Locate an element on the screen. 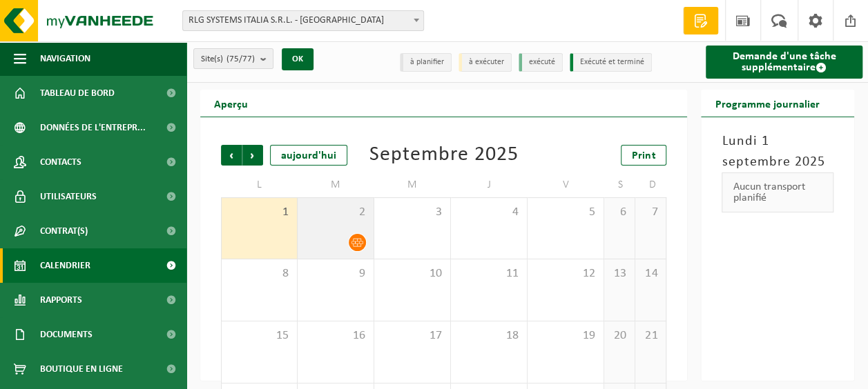 The width and height of the screenshot is (868, 389). span: 5 is located at coordinates (566, 213).